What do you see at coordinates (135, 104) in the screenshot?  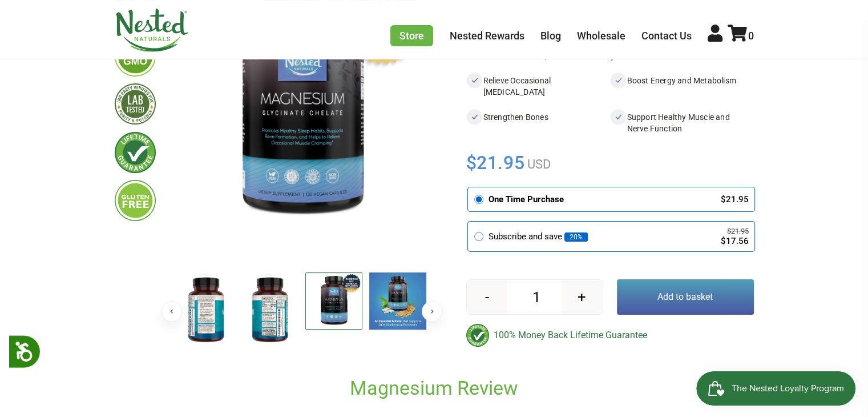 I see `img: thirdpartytested` at bounding box center [135, 104].